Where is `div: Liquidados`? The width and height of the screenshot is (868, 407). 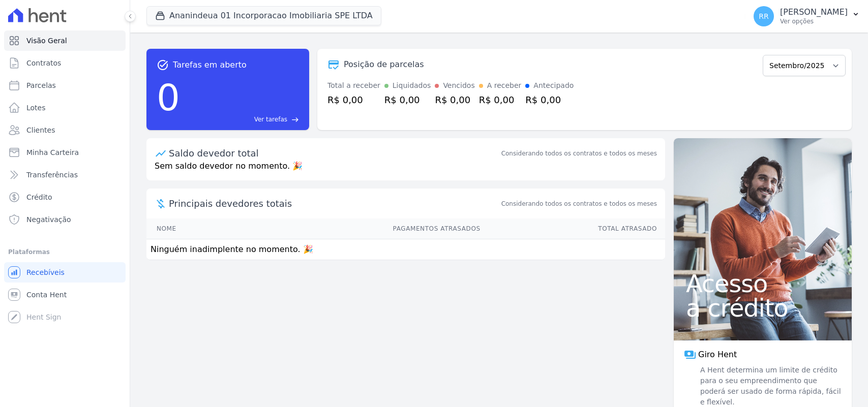 div: Liquidados is located at coordinates (412, 86).